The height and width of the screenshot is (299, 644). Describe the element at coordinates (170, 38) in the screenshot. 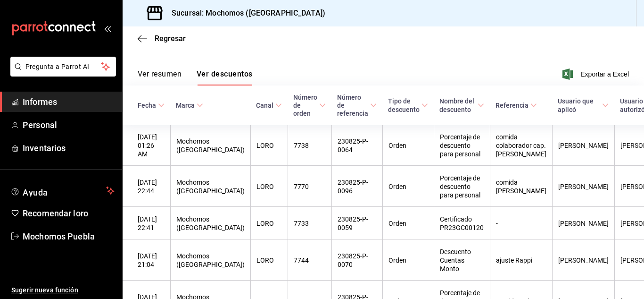

I see `font: Regresar` at that location.